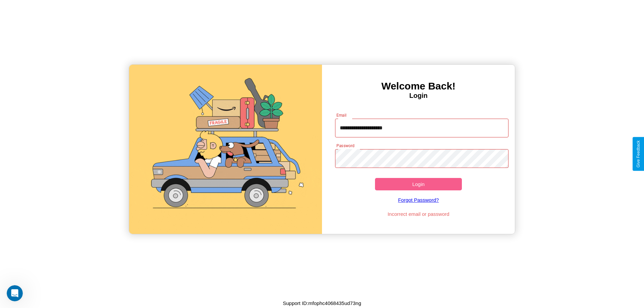  What do you see at coordinates (345, 146) in the screenshot?
I see `label: Password` at bounding box center [345, 146].